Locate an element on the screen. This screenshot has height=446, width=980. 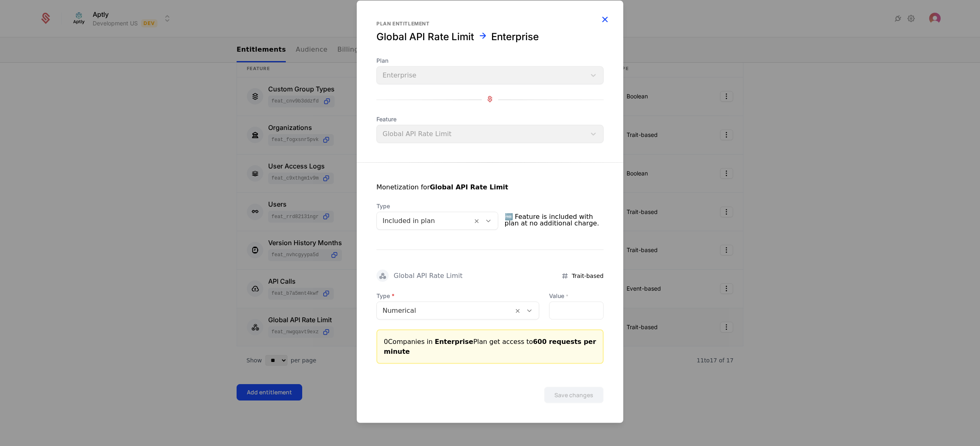
span: 600 requests per minute is located at coordinates (490, 346).